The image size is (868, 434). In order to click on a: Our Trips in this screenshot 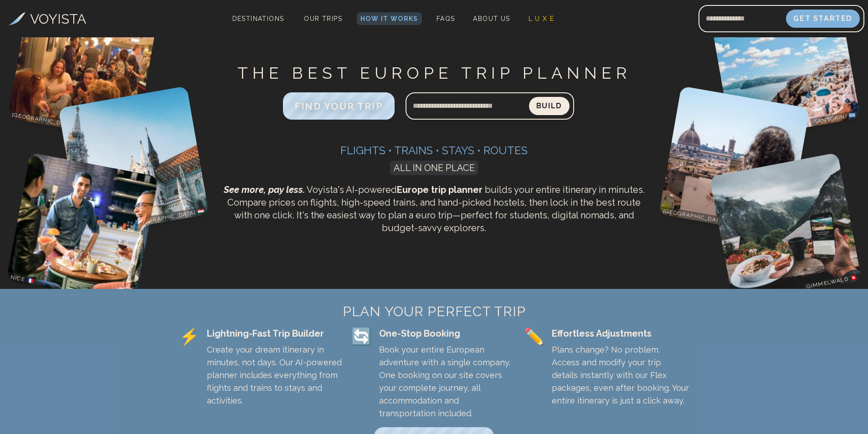, I will do `click(323, 19)`.